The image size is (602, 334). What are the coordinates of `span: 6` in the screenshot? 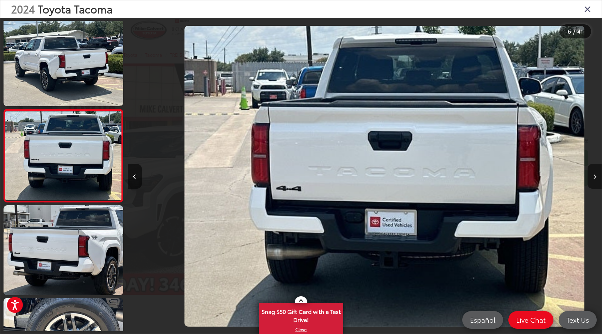 It's located at (570, 31).